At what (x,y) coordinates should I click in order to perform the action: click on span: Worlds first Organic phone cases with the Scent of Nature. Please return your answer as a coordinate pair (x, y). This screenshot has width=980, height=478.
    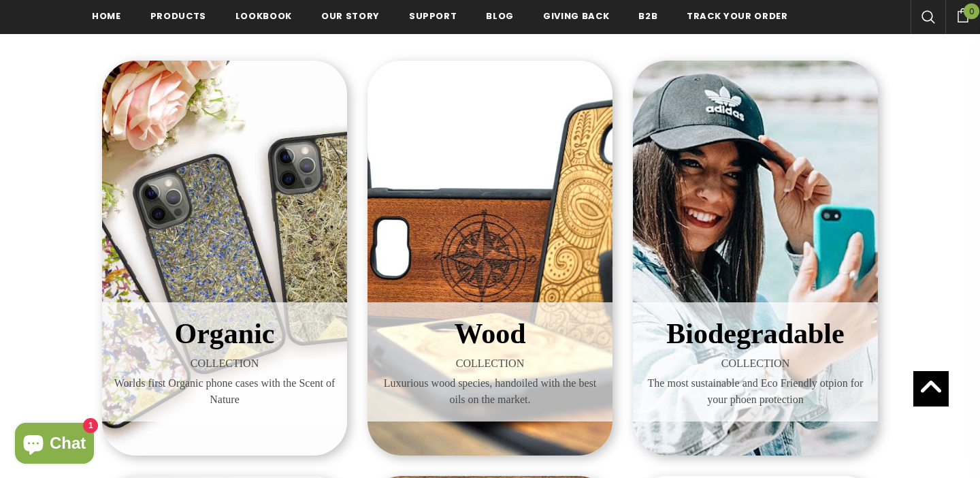
    Looking at the image, I should click on (224, 391).